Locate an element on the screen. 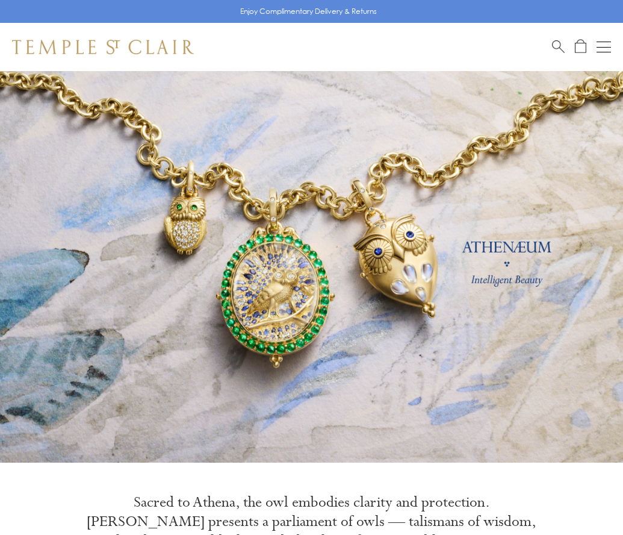 This screenshot has width=623, height=535. a: Search is located at coordinates (558, 46).